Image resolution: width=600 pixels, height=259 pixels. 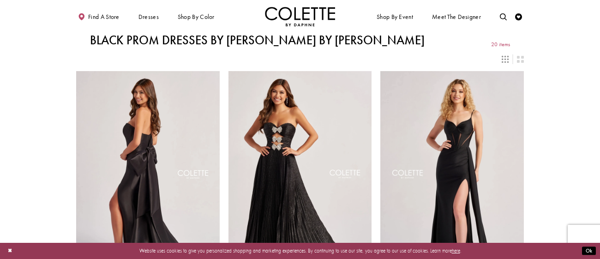 What do you see at coordinates (98, 17) in the screenshot?
I see `a: Find a store` at bounding box center [98, 17].